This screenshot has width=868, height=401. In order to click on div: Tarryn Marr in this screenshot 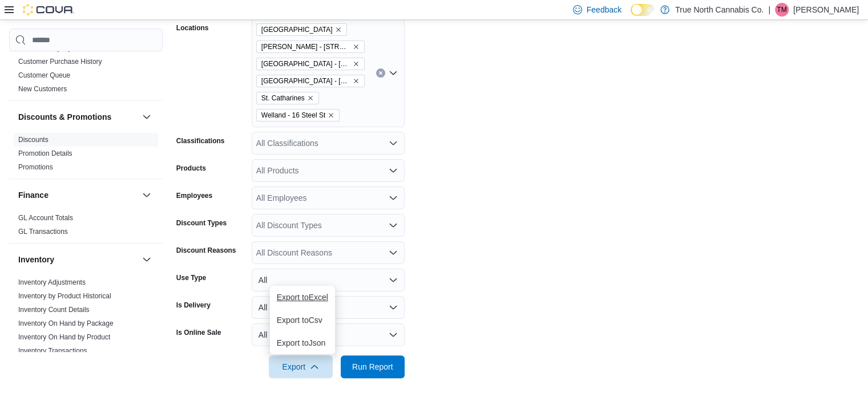, I will do `click(781, 10)`.